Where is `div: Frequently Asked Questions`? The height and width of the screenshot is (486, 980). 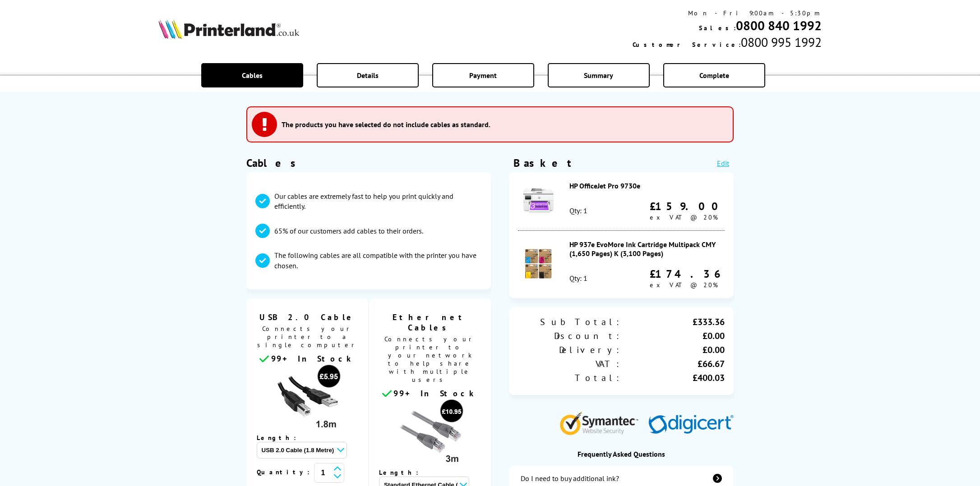 div: Frequently Asked Questions is located at coordinates (621, 454).